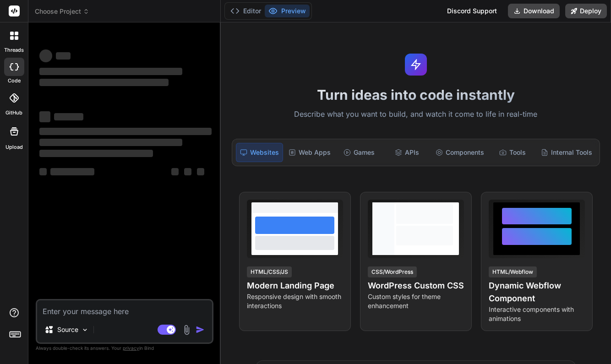 The height and width of the screenshot is (364, 611). I want to click on img: attachment, so click(186, 329).